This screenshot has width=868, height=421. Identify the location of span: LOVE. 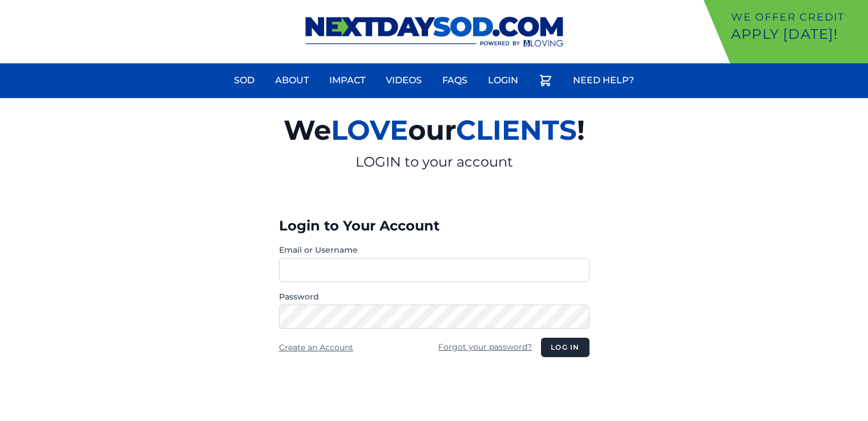
(369, 130).